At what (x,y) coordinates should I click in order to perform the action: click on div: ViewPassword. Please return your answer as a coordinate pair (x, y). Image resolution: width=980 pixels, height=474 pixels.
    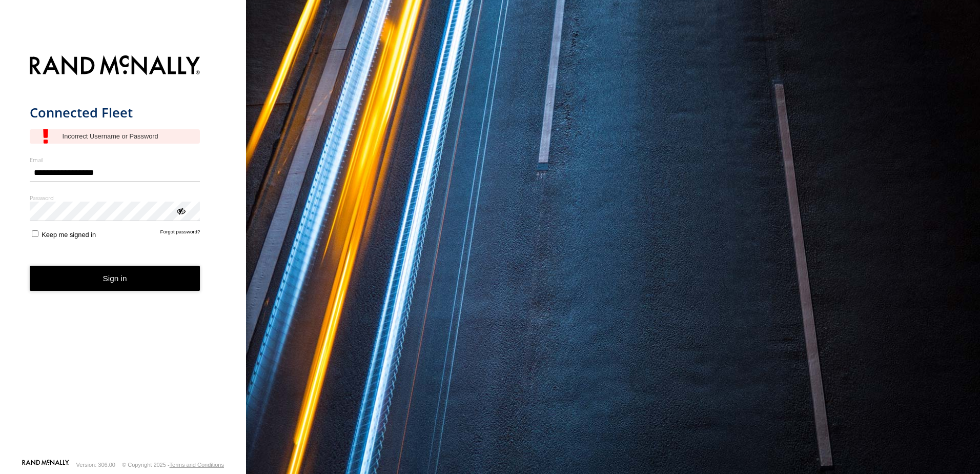
    Looking at the image, I should click on (181, 210).